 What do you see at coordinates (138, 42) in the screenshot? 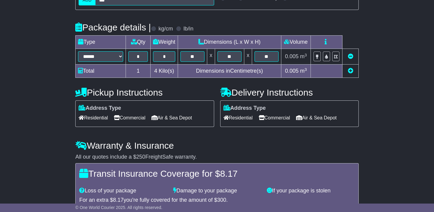
I see `td: Qty` at bounding box center [138, 42].